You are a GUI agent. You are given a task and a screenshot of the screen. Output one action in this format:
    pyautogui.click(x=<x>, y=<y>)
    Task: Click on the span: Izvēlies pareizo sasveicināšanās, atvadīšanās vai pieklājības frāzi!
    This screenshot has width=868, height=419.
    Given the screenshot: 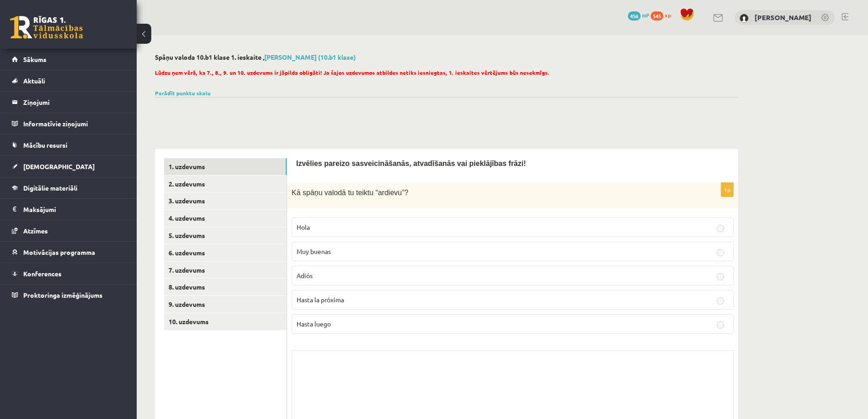 What is the action you would take?
    pyautogui.click(x=411, y=163)
    